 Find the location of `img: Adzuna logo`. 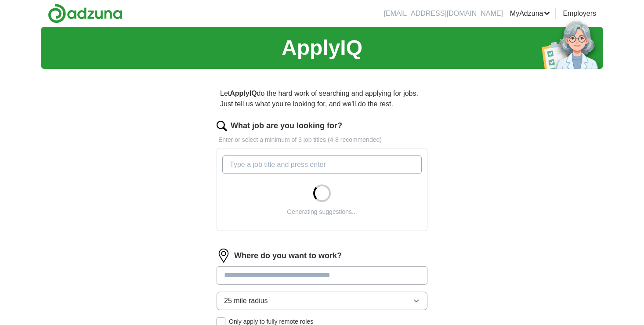

img: Adzuna logo is located at coordinates (85, 13).